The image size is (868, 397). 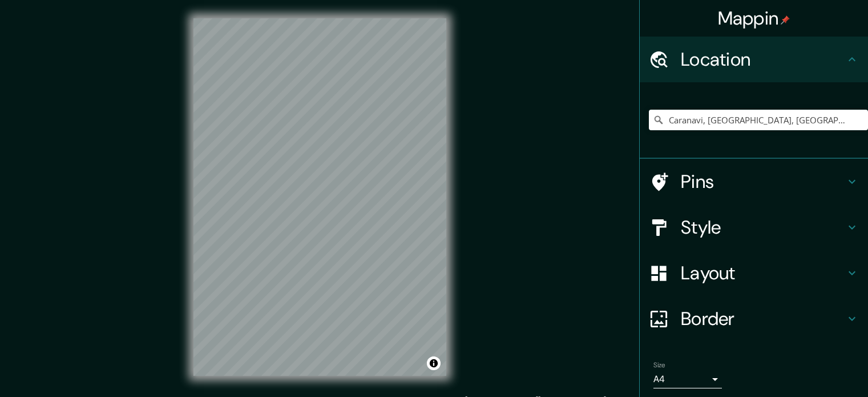 What do you see at coordinates (763, 319) in the screenshot?
I see `h4: Border` at bounding box center [763, 319].